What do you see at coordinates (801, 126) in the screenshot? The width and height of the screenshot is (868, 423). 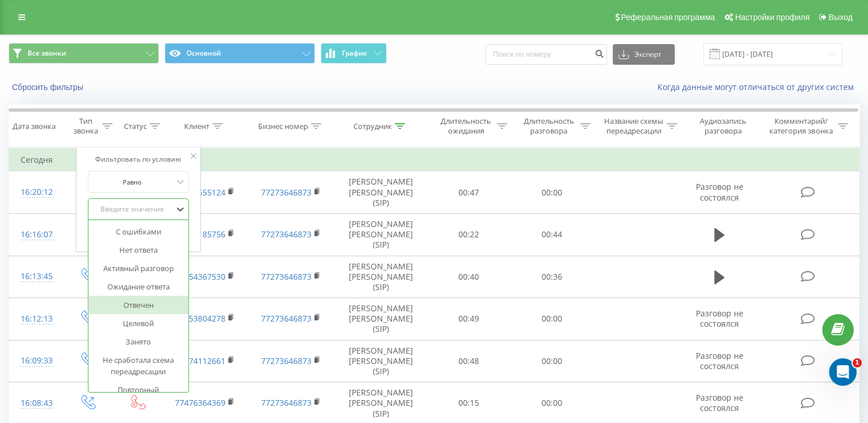 I see `div: Комментарий/категория звонка` at bounding box center [801, 126].